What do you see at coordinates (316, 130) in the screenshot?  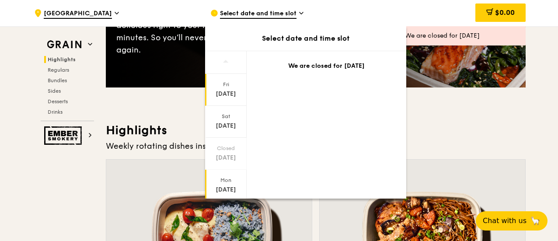 I see `h3: Highlights` at bounding box center [316, 130].